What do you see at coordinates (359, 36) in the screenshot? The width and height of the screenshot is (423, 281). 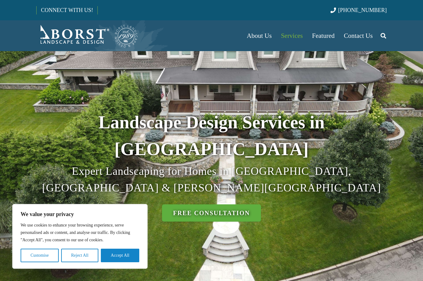 I see `span: Contact Us` at bounding box center [359, 36].